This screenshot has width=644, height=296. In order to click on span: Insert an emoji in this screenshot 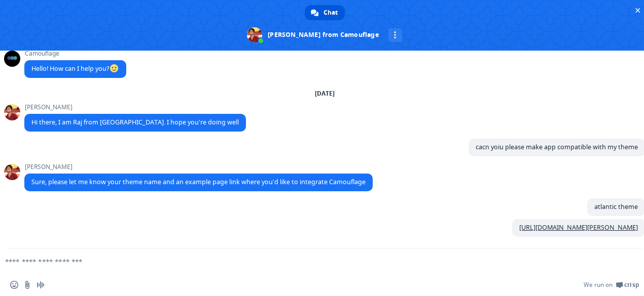, I will do `click(14, 285)`.